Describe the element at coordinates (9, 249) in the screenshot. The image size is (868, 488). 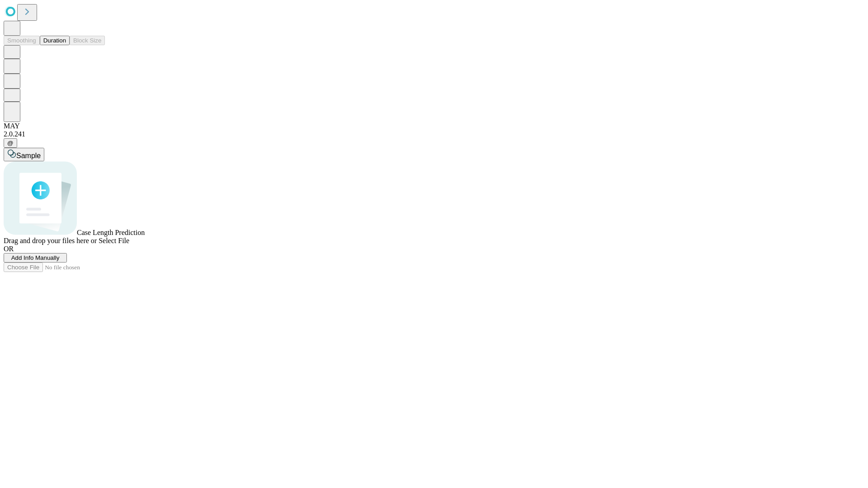
I see `span: OR` at that location.